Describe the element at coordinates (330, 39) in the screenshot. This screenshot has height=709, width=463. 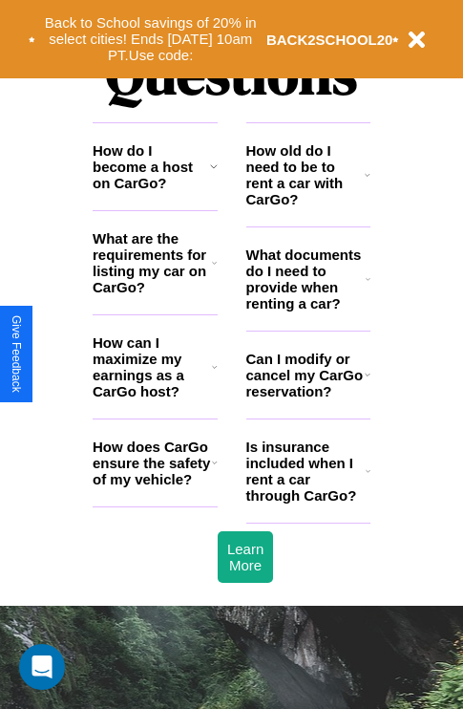
I see `b: BACK2SCHOOL20` at that location.